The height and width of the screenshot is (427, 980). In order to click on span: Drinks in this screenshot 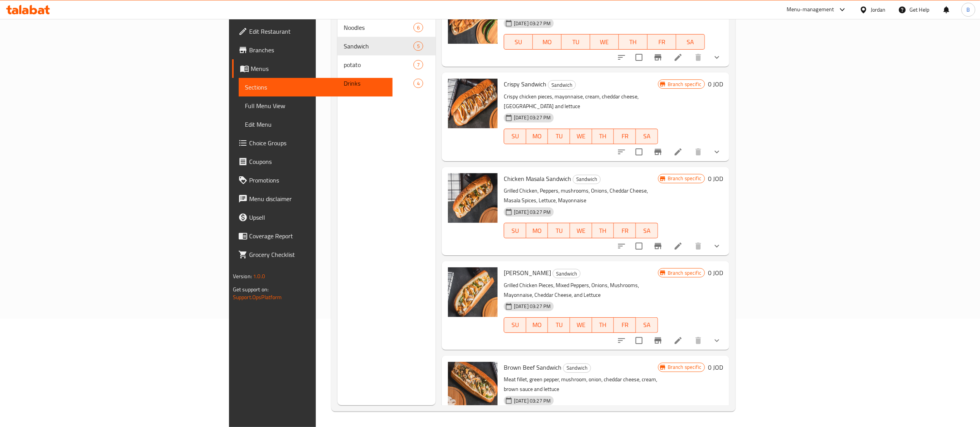, I will do `click(379, 83)`.